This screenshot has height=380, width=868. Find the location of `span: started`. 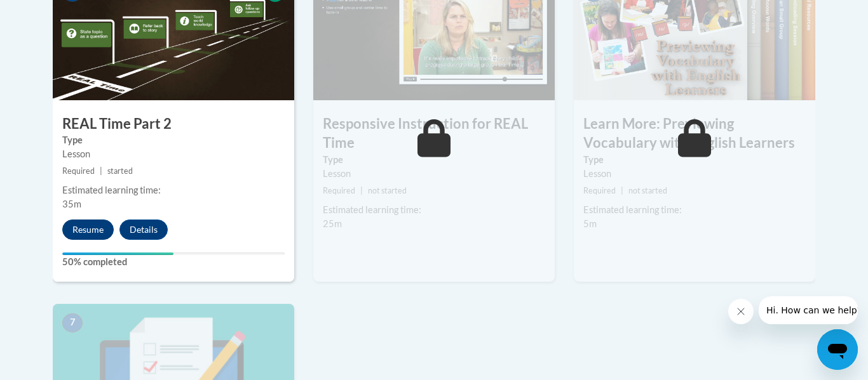

span: started is located at coordinates (120, 171).